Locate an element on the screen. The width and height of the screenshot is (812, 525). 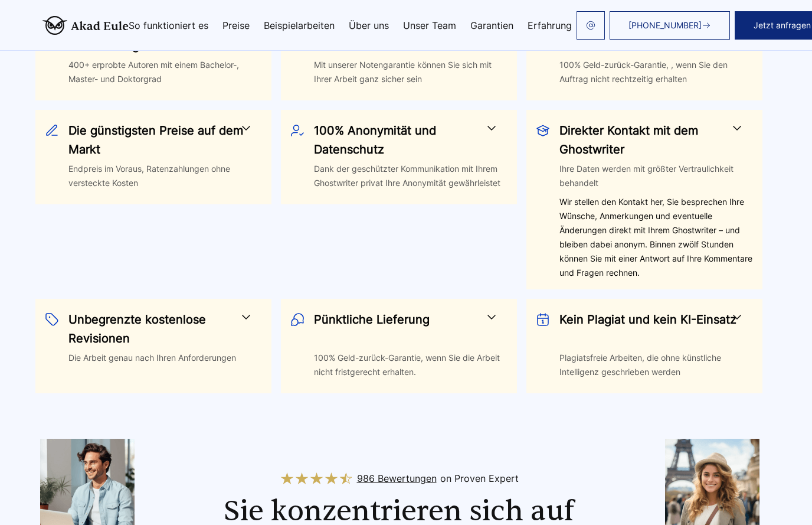
div: Ihre Daten werden mit größter Vertraulichkeit behandelt is located at coordinates (656, 176).